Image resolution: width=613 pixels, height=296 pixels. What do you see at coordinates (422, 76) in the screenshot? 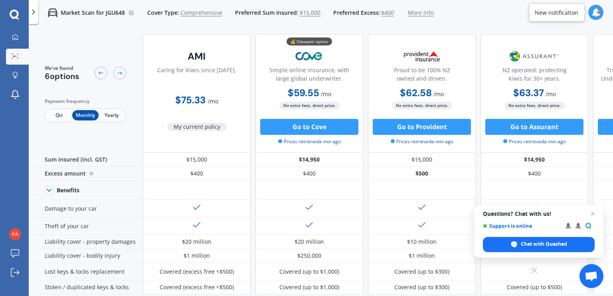
I see `div: Proud to be 100% NZ owned and driven.` at bounding box center [422, 76].